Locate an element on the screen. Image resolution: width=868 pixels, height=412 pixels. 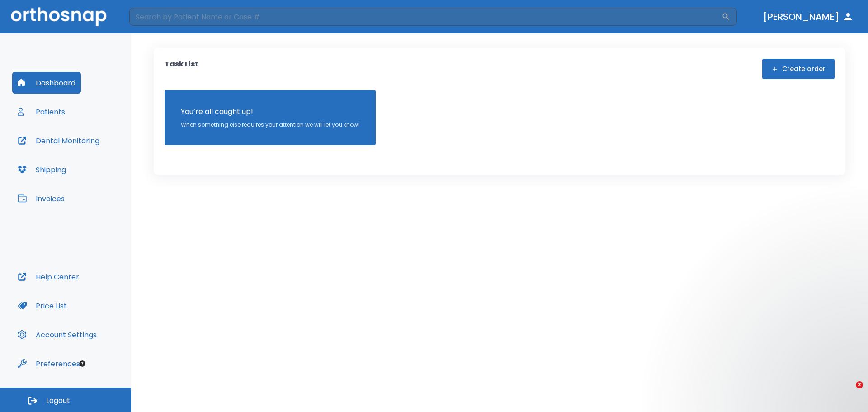
p: You’re all caught up! is located at coordinates (270, 112).